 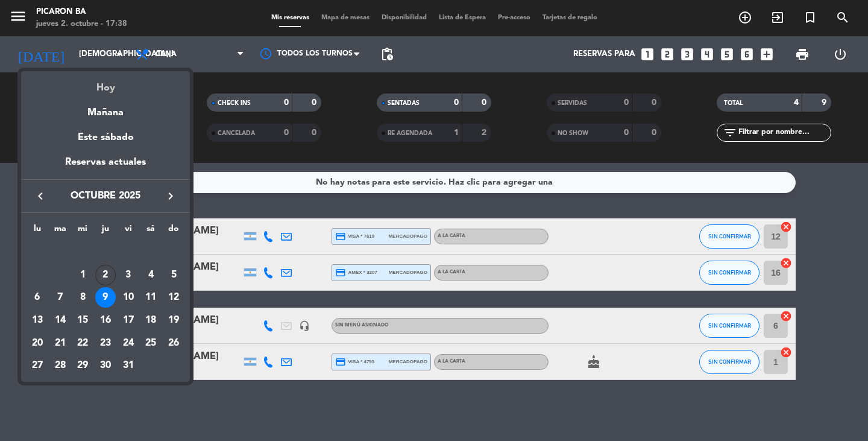 I want to click on div: 4, so click(x=150, y=275).